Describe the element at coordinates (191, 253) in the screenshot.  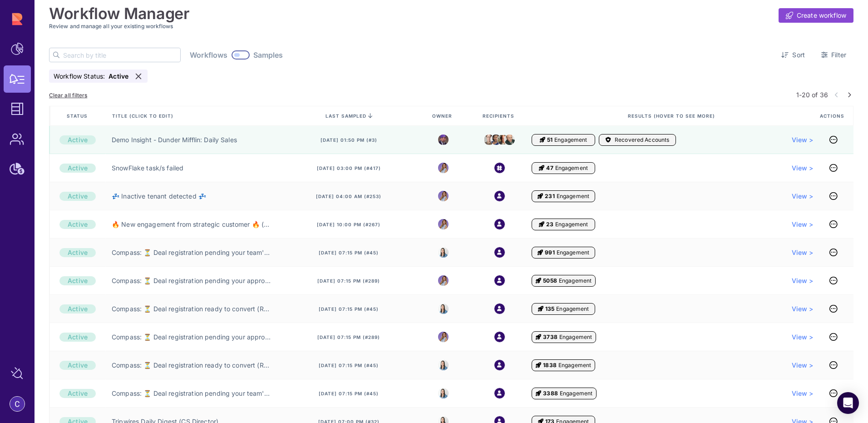
I see `a: Compass: ⏳ Deal registration pending your team's approval (RPM Manager) ⏳` at that location.